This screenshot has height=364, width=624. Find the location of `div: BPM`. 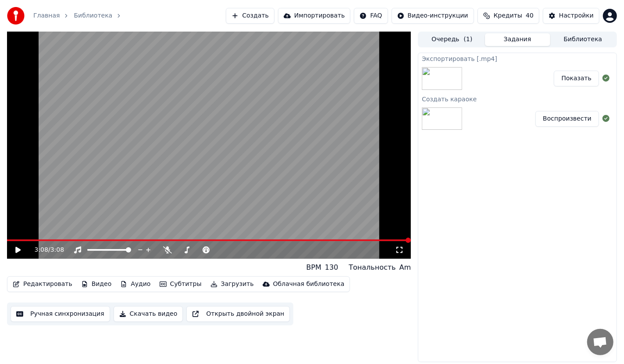

div: BPM is located at coordinates (314, 267).